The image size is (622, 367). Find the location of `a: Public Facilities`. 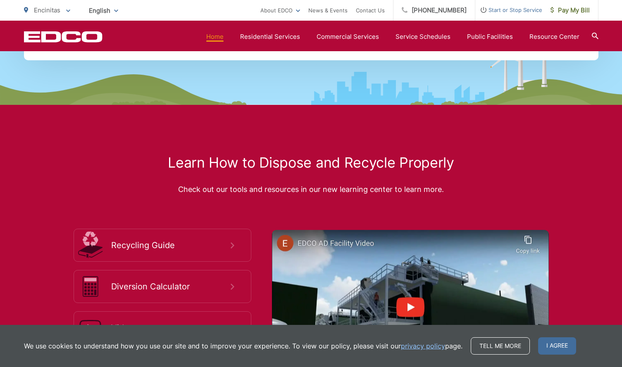

a: Public Facilities is located at coordinates (490, 37).